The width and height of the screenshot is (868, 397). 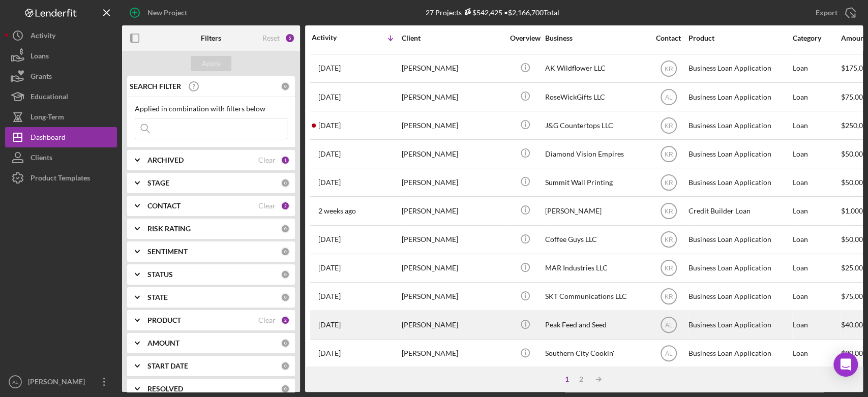 What do you see at coordinates (61, 56) in the screenshot?
I see `button: Loans` at bounding box center [61, 56].